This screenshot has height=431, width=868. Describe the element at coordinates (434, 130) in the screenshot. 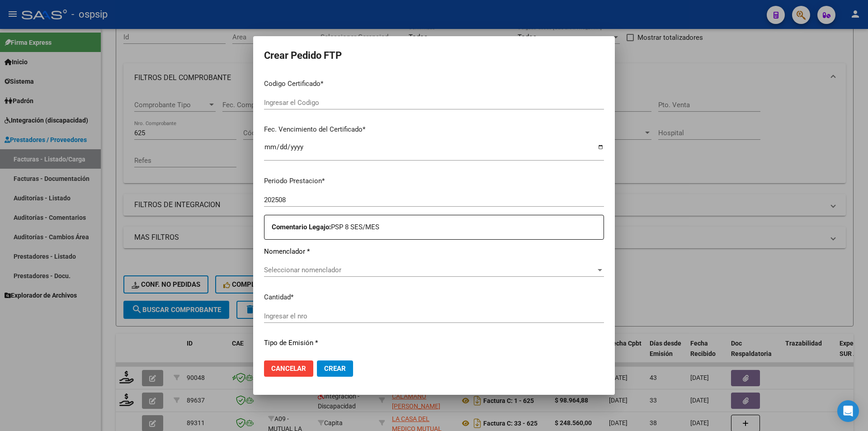

I see `p: Fec. Vencimiento del Certificado` at that location.